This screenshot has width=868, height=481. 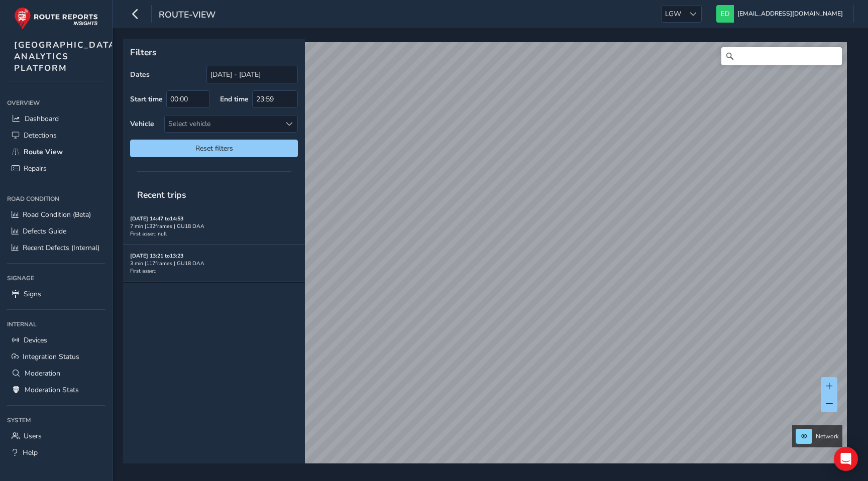 I want to click on span: Recent trips, so click(x=162, y=195).